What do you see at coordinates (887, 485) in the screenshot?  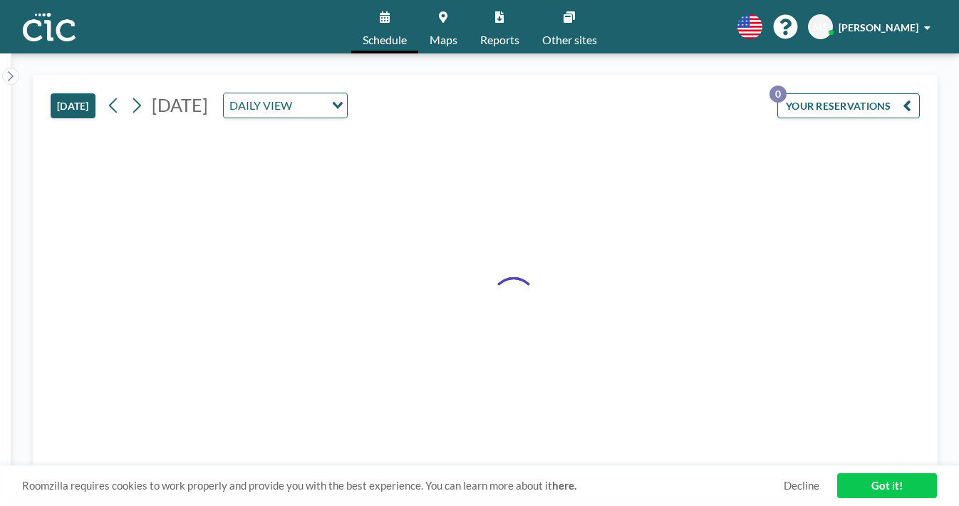 I see `a: Got it!` at bounding box center [887, 485].